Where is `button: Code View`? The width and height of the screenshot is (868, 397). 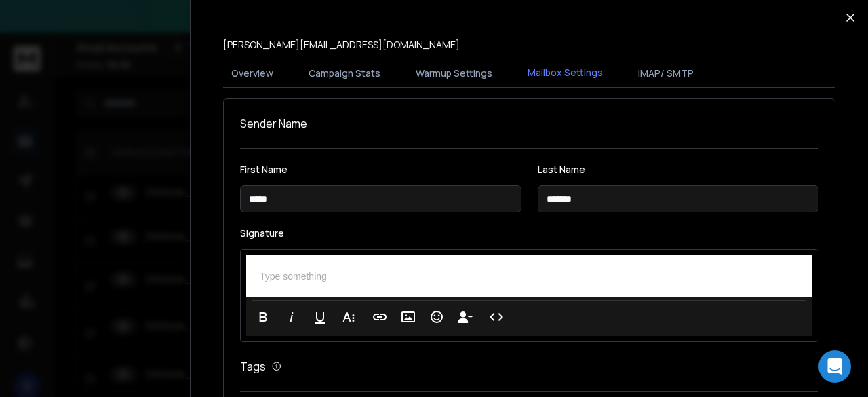
button: Code View is located at coordinates (496, 317).